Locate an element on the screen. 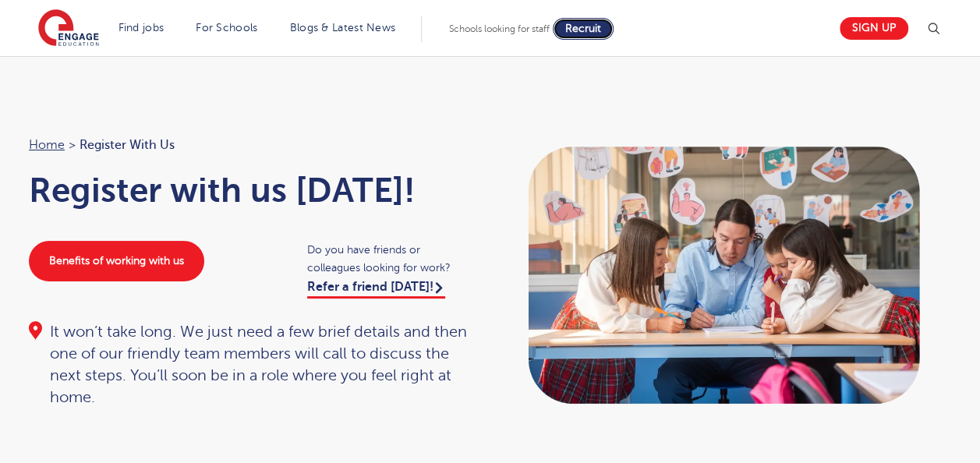 The width and height of the screenshot is (980, 463). img: Engage Education is located at coordinates (69, 29).